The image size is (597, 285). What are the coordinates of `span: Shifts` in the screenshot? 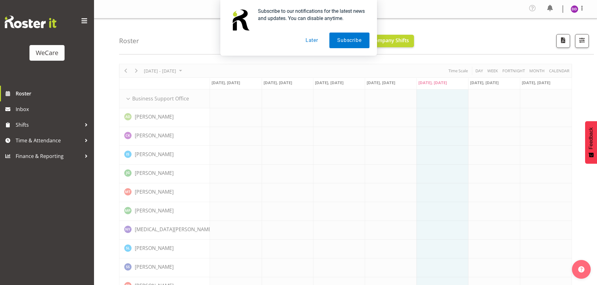 It's located at (49, 125).